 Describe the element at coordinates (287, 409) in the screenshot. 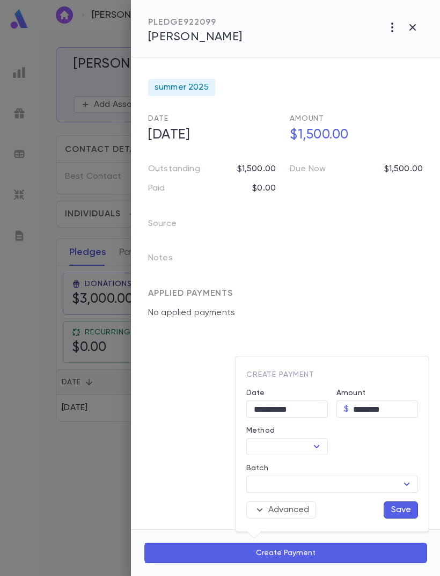

I see `input: Choose date, selected date is Sep 5, 2025` at that location.